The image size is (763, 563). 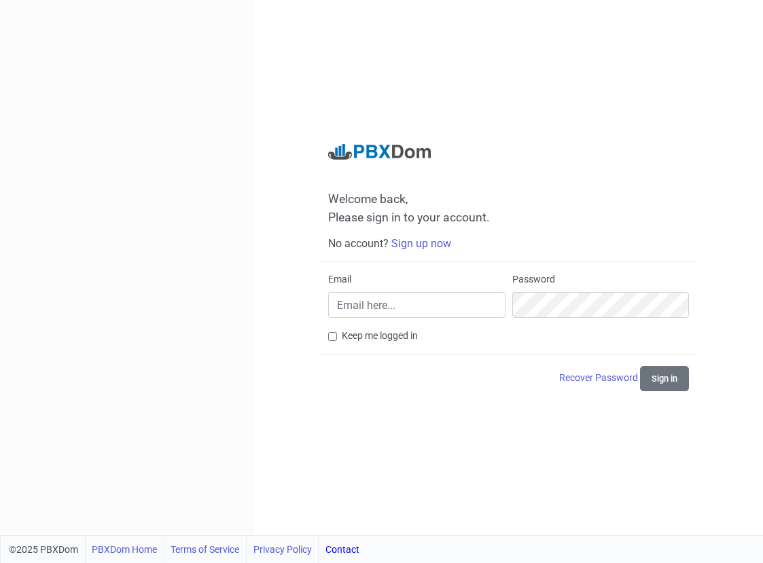 I want to click on a: Recover Password, so click(x=599, y=378).